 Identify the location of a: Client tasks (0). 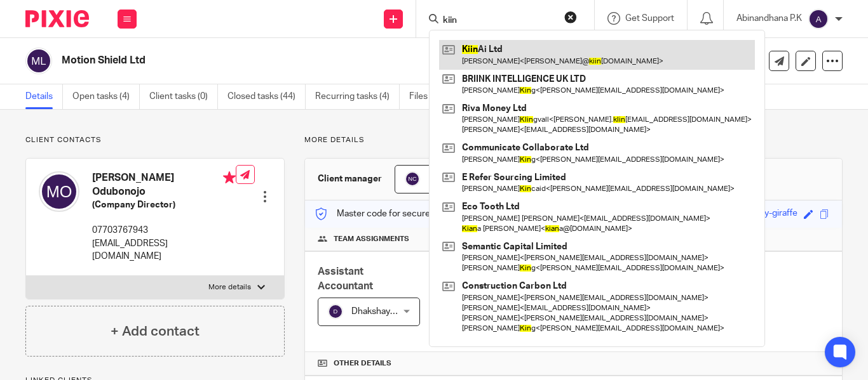
(184, 97).